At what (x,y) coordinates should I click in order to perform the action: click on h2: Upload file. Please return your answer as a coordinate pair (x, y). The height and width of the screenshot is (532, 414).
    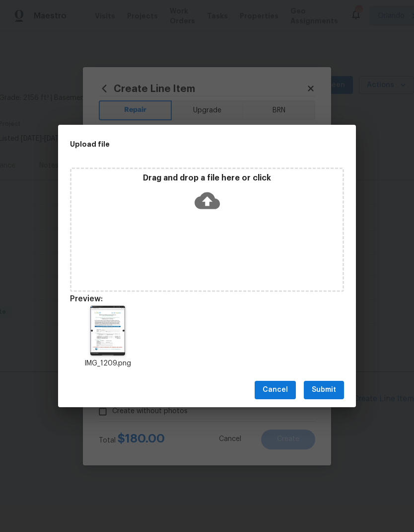
    Looking at the image, I should click on (184, 144).